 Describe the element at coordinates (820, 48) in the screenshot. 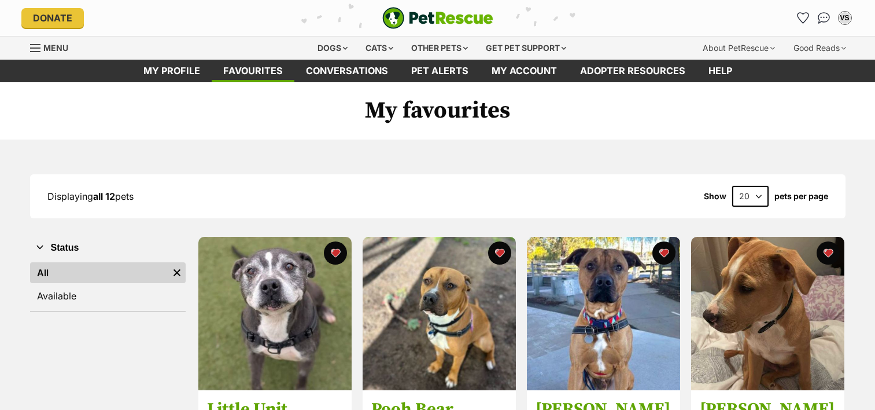

I see `div: Good Reads` at that location.